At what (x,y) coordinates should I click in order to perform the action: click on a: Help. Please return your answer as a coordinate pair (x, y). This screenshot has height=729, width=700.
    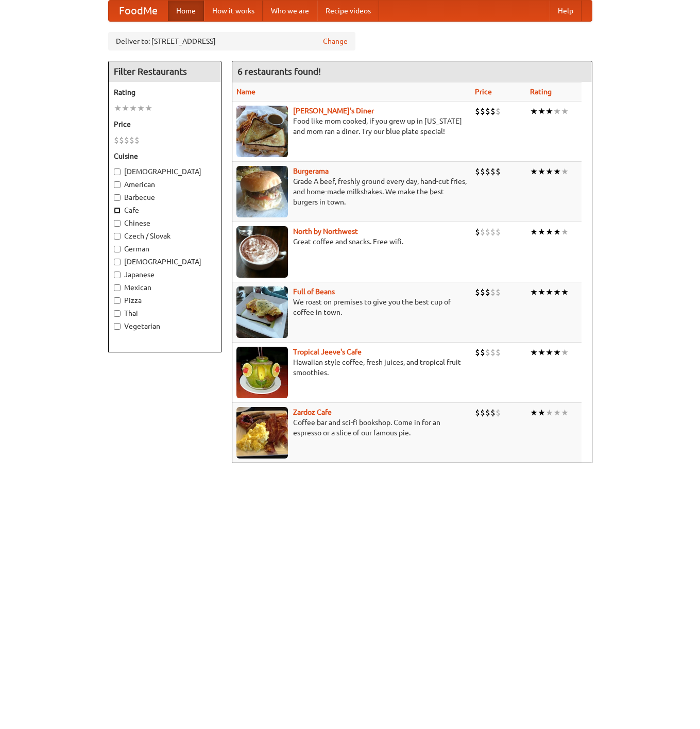
    Looking at the image, I should click on (566, 11).